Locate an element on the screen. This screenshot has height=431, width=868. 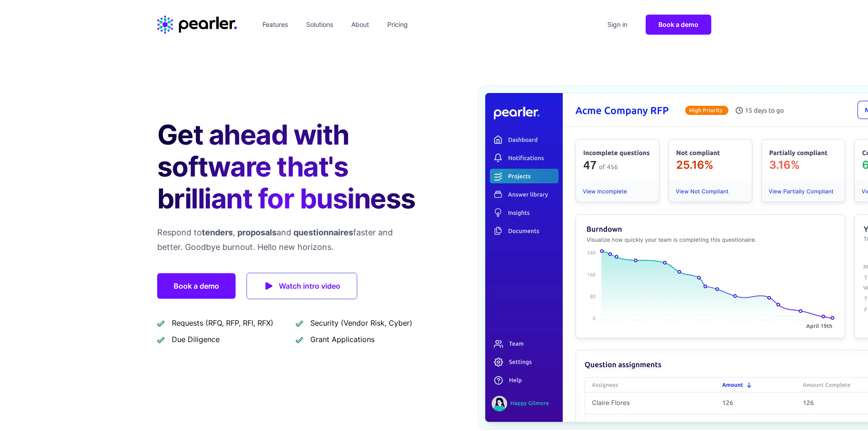
a: Home is located at coordinates (197, 25).